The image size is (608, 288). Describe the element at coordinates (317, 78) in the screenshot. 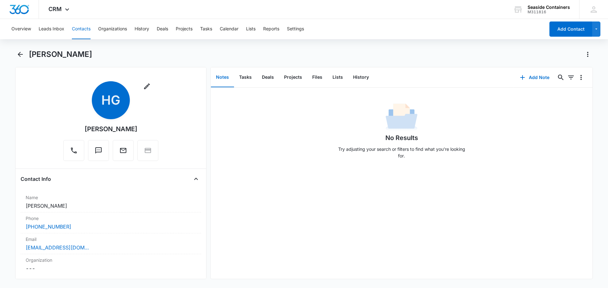

I see `button: Files` at that location.